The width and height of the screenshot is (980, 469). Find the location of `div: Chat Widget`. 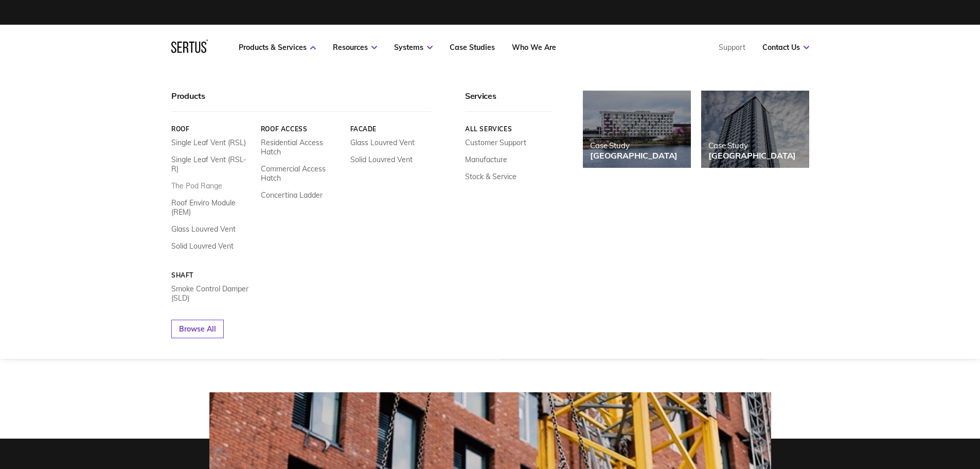

div: Chat Widget is located at coordinates (888, 409).